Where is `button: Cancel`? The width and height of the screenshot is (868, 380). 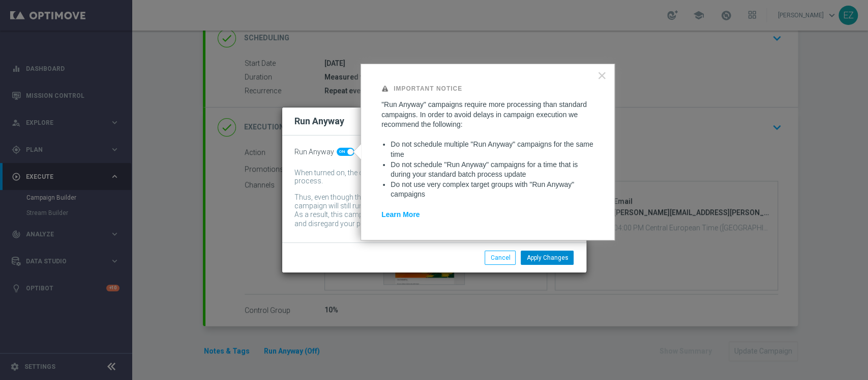
button: Cancel is located at coordinates (500, 258).